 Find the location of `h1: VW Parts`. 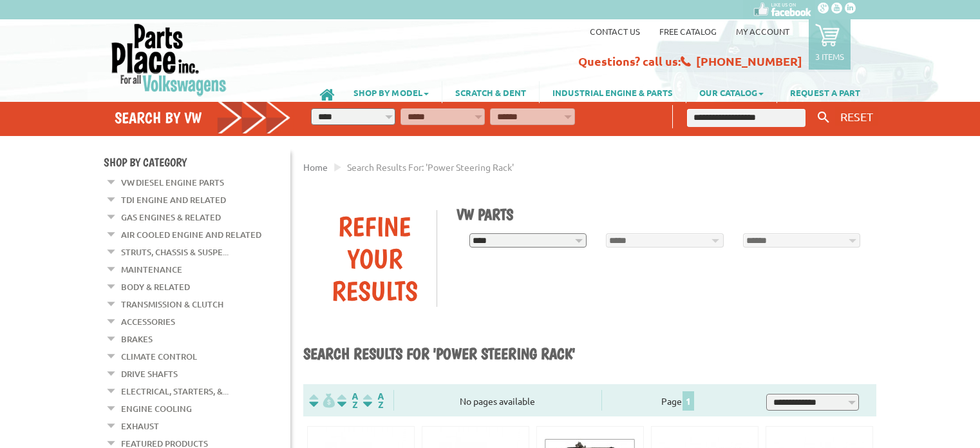

h1: VW Parts is located at coordinates (662, 214).